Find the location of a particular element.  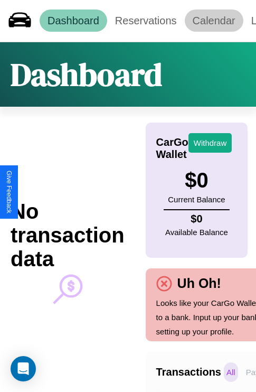

p: All is located at coordinates (231, 372).